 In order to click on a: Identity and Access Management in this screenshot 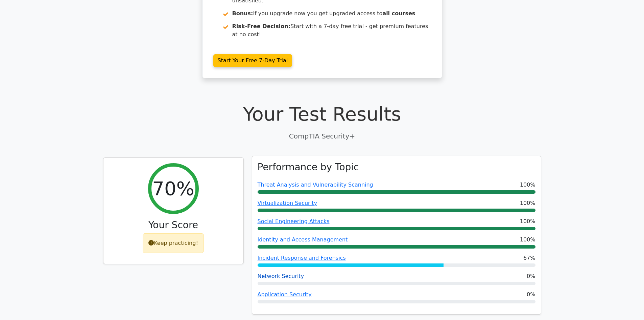, I will do `click(302, 239)`.